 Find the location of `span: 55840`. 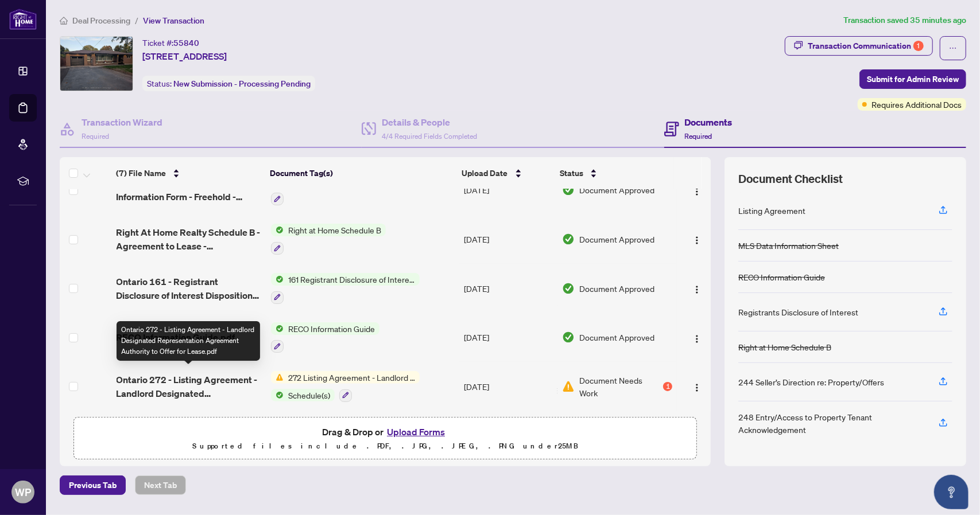

span: 55840 is located at coordinates (186, 43).